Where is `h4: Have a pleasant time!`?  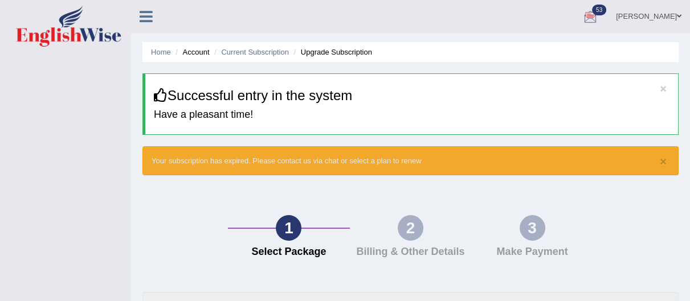 h4: Have a pleasant time! is located at coordinates (411, 115).